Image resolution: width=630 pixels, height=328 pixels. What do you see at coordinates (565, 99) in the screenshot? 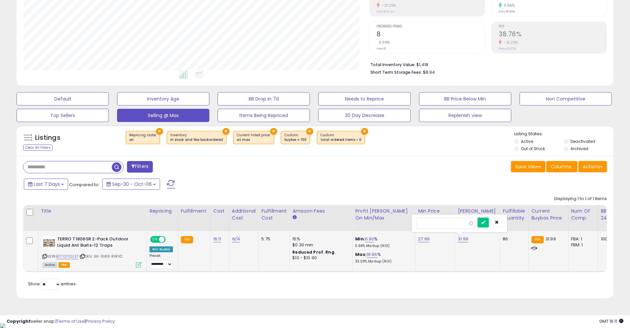
I see `button: Non Competitive` at bounding box center [565, 99].